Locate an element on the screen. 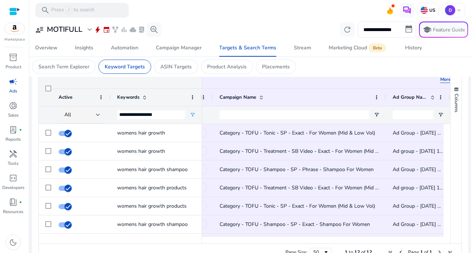  div: Campaign Manager is located at coordinates (179, 48).